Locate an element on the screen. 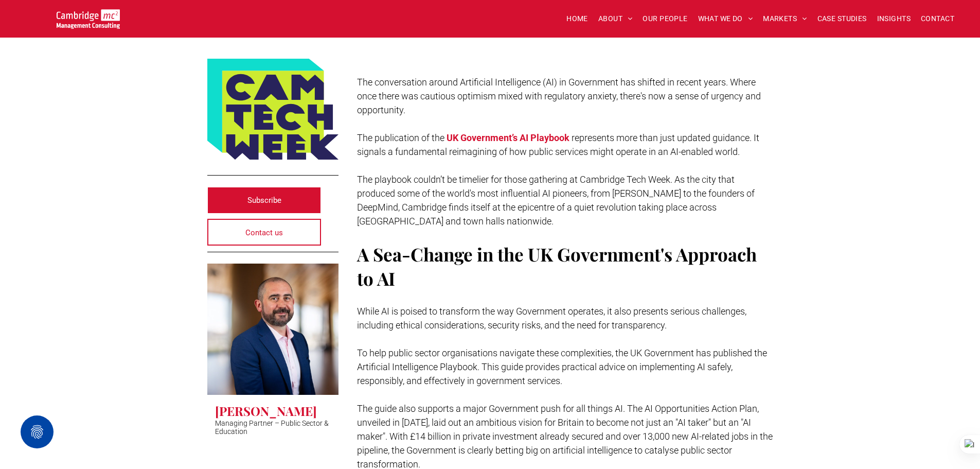 Image resolution: width=980 pixels, height=469 pixels. a: CASE STUDIES is located at coordinates (843, 19).